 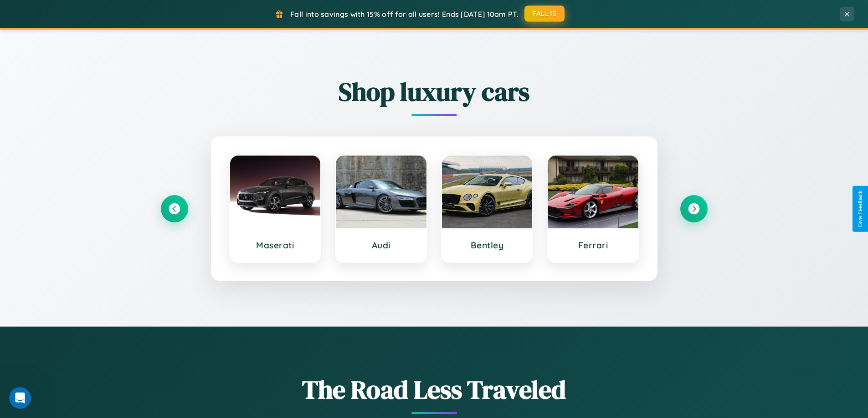 What do you see at coordinates (434, 91) in the screenshot?
I see `h2: Shop luxury cars` at bounding box center [434, 91].